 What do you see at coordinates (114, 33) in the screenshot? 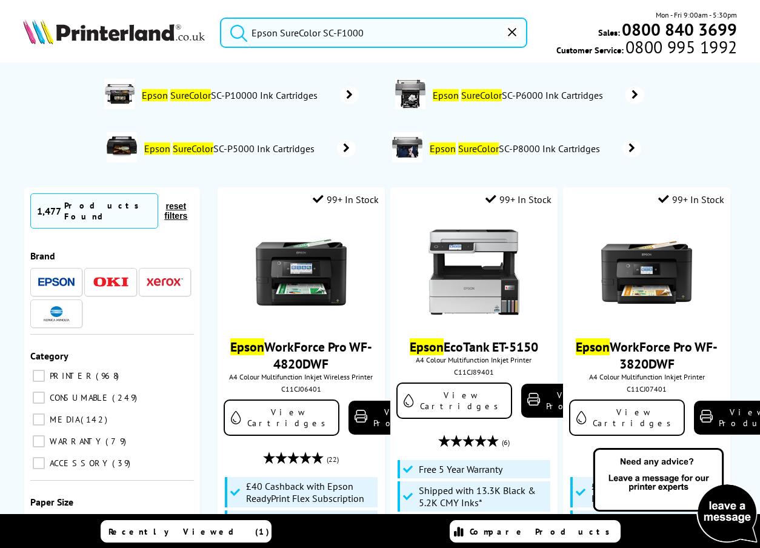
I see `a: Printerland Logo` at bounding box center [114, 33].